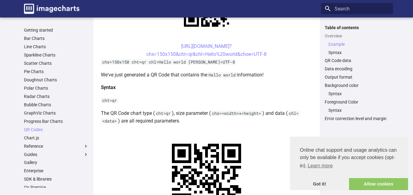  What do you see at coordinates (357, 69) in the screenshot?
I see `a: Data encoding` at bounding box center [357, 69].